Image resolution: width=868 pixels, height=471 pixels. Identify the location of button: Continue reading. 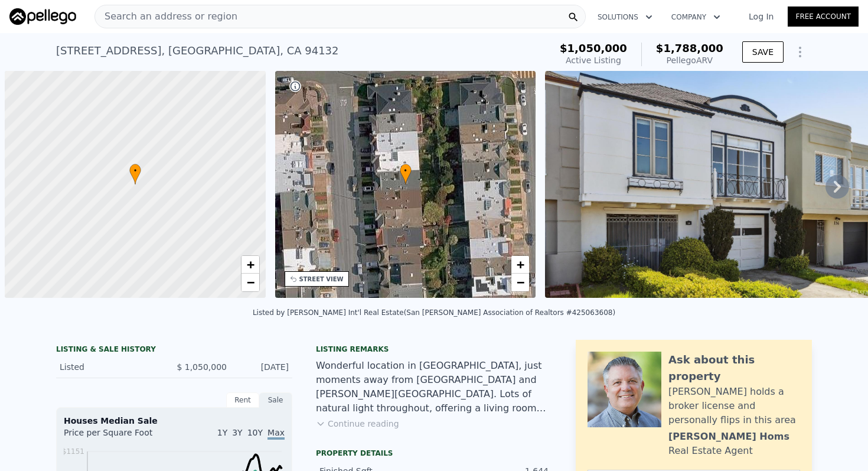
(357, 424).